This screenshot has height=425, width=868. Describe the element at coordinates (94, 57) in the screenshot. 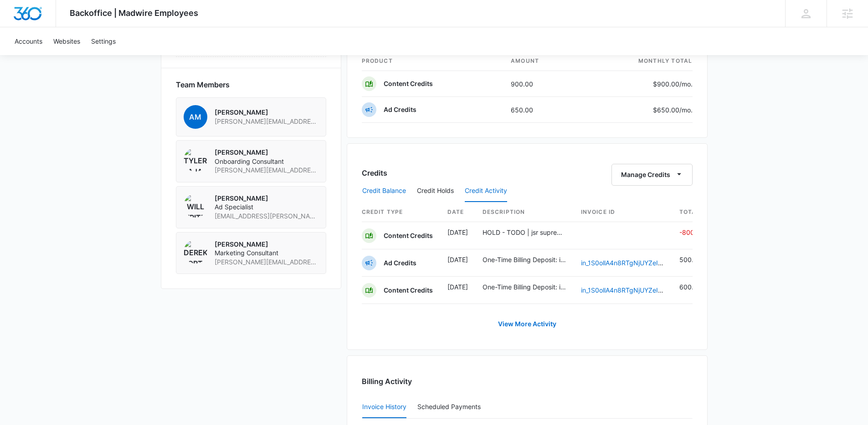

I see `img: tab_keywords_by_traffic_grey.svg` at that location.